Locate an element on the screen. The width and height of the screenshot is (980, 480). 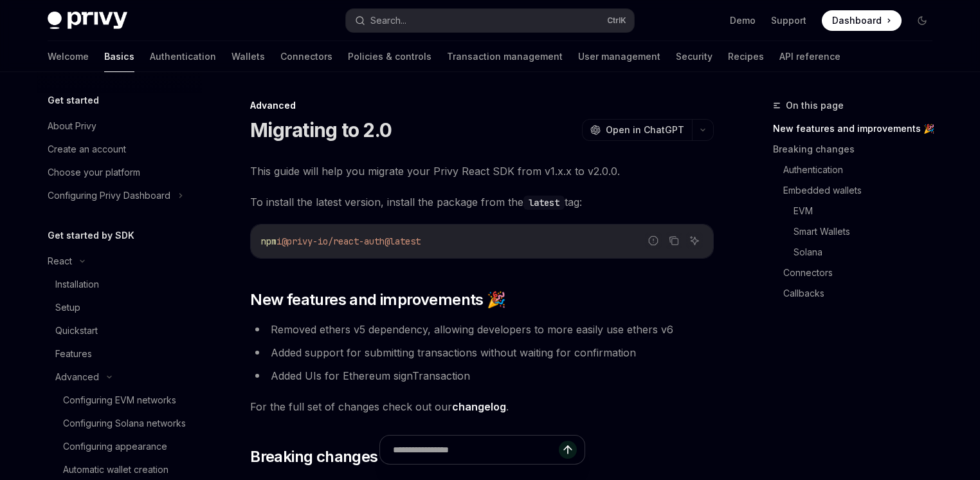
div: Configuring appearance is located at coordinates (115, 446).